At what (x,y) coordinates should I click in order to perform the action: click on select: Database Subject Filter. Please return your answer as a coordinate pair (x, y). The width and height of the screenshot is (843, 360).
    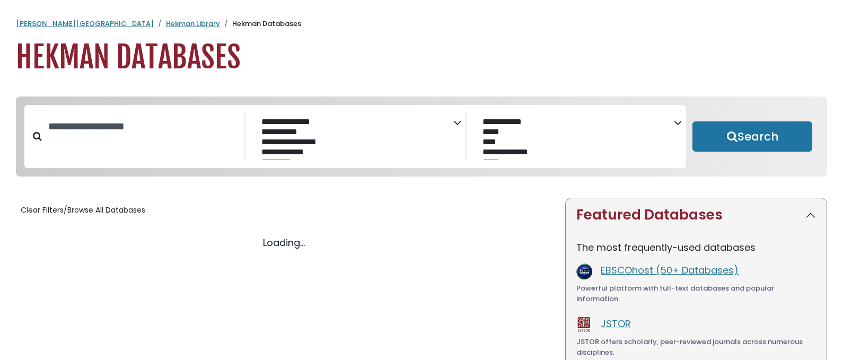
    Looking at the image, I should click on (354, 137).